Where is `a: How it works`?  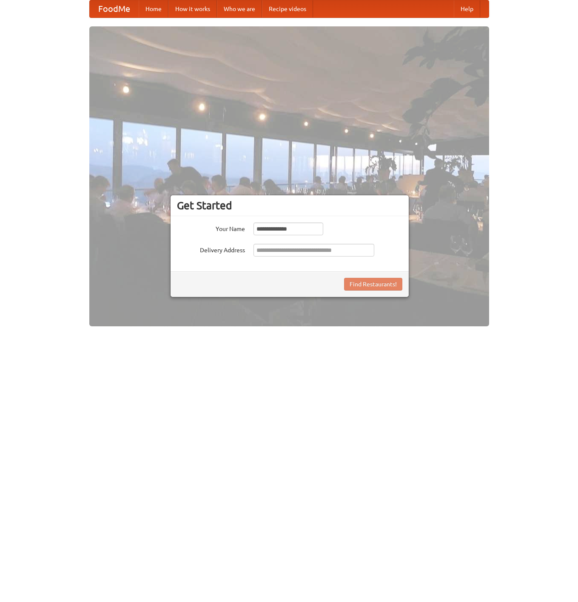 a: How it works is located at coordinates (193, 9).